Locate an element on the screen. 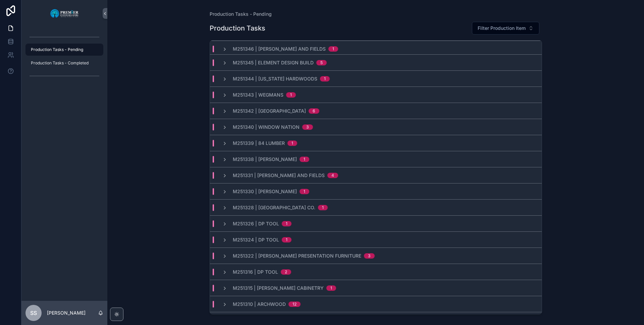 The height and width of the screenshot is (325, 644). div: 12 is located at coordinates (294, 304).